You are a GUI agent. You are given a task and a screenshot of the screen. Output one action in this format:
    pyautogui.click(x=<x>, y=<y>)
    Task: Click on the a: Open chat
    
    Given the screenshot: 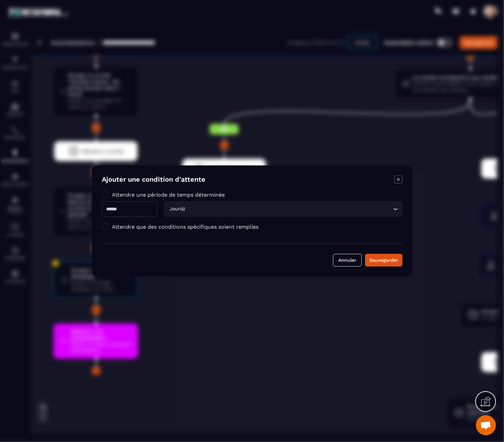 What is the action you would take?
    pyautogui.click(x=486, y=425)
    